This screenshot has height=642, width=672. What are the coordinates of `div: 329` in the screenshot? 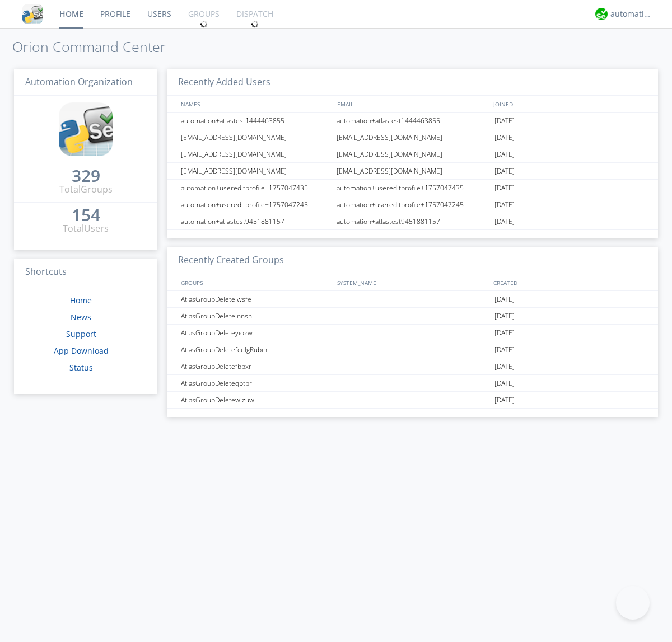 It's located at (85, 176).